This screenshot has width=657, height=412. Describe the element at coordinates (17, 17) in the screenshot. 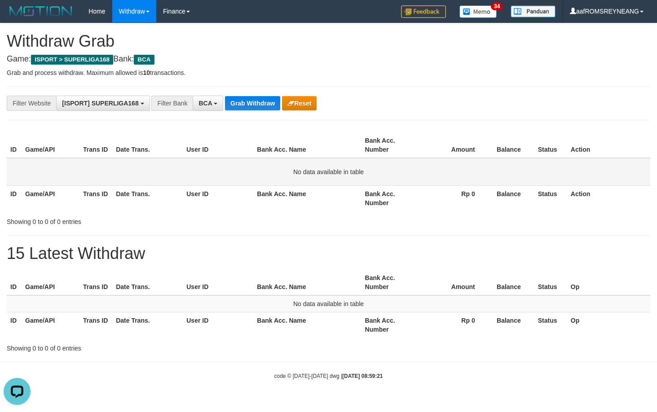

I see `button: Open LiveChat chat widget` at that location.